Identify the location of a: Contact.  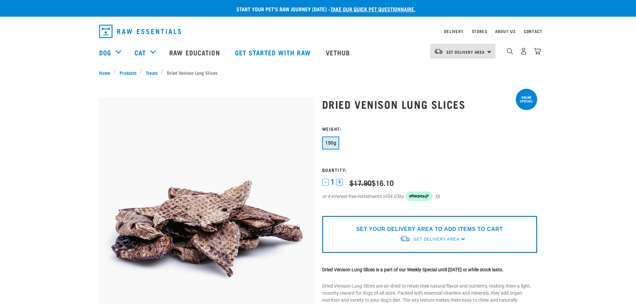
(533, 31).